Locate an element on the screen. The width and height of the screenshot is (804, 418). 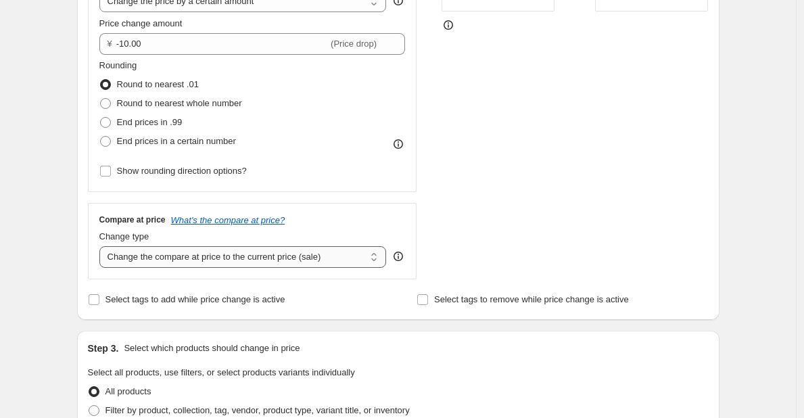
span: Select all products, use filters, or select products variants individually is located at coordinates (221, 372).